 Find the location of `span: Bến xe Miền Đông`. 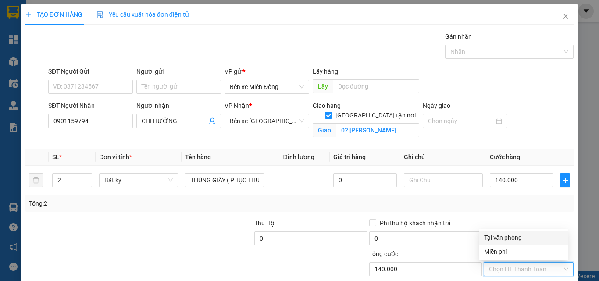

span: Bến xe Miền Đông is located at coordinates (266, 87).